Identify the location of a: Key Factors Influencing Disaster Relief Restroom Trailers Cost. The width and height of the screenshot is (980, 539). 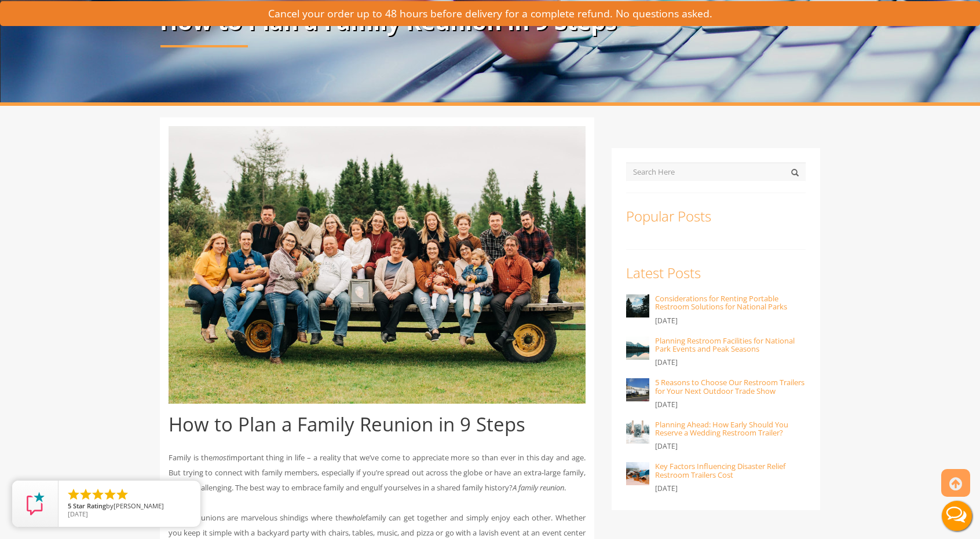
(720, 471).